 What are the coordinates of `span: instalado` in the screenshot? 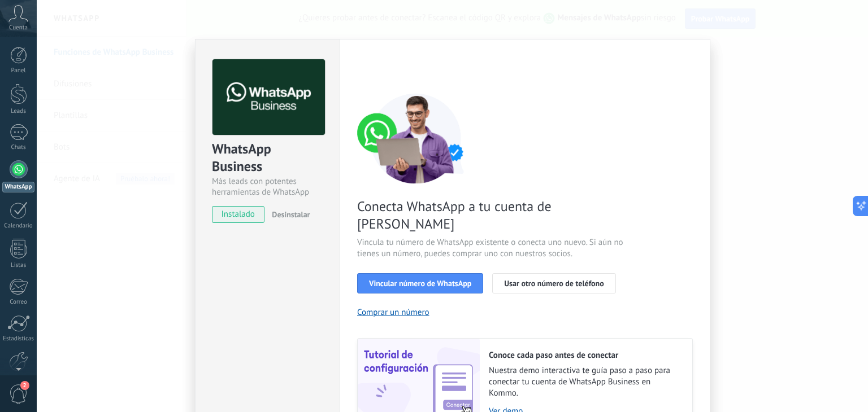 It's located at (238, 215).